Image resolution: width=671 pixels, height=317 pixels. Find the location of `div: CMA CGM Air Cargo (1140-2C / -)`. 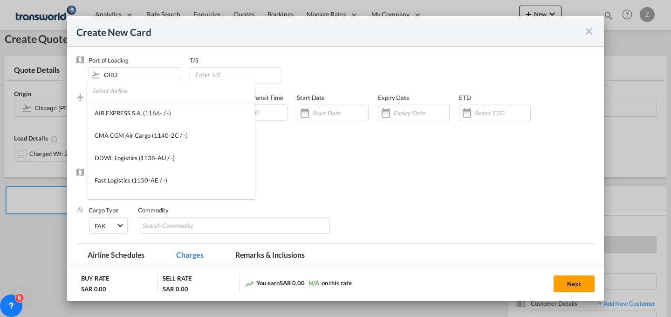

div: CMA CGM Air Cargo (1140-2C / -) is located at coordinates (141, 135).